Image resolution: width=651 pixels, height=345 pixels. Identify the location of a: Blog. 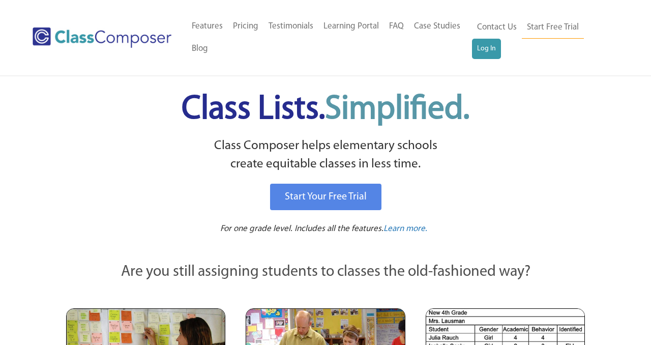
(200, 49).